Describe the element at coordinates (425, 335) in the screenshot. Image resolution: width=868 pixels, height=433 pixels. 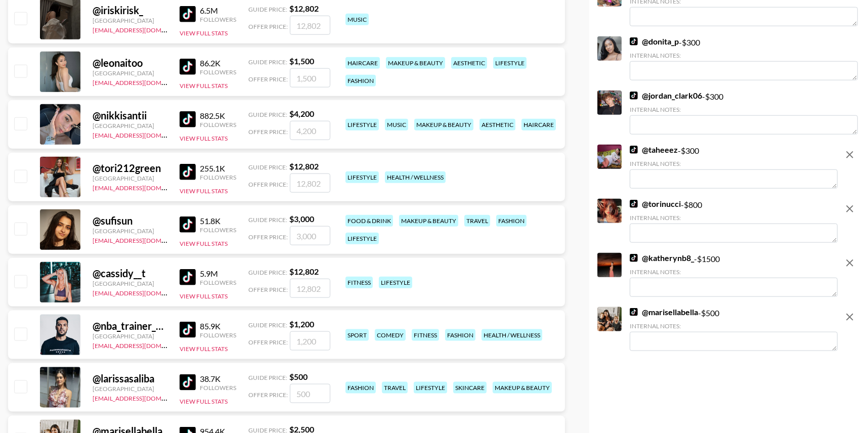
I see `div: fitness` at that location.